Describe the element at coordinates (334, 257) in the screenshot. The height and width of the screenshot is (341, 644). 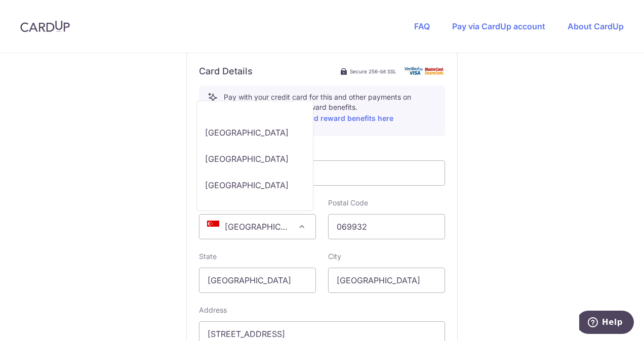
I see `label: City` at that location.